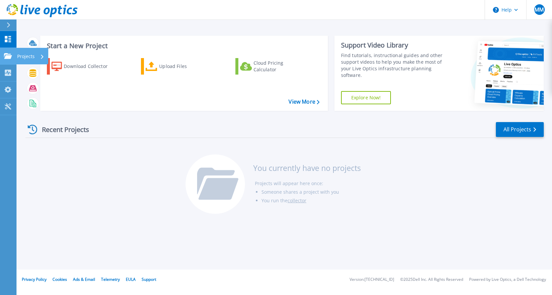  I want to click on h3: Start a New Project, so click(183, 46).